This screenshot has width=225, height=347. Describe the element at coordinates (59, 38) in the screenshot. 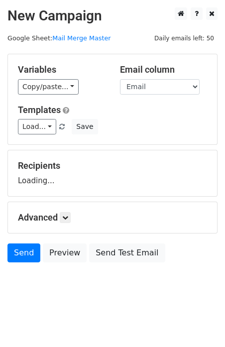

I see `small: Google Sheet:` at that location.